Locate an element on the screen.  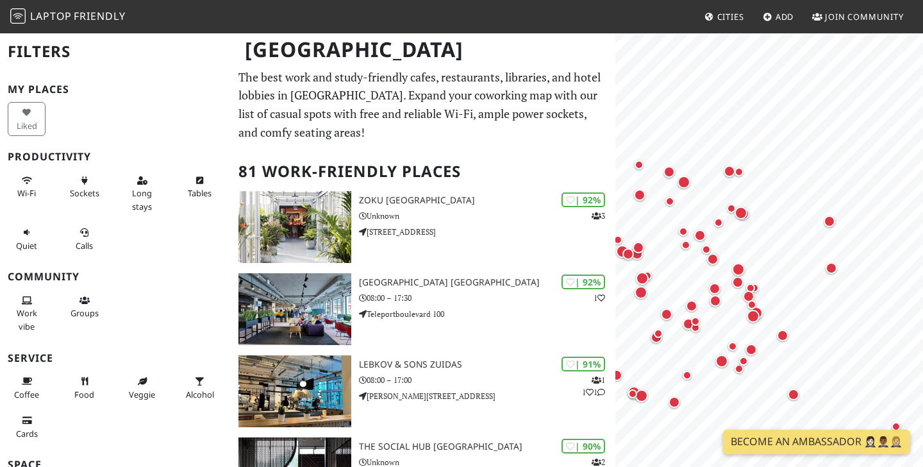
span: Group tables is located at coordinates (85, 313).